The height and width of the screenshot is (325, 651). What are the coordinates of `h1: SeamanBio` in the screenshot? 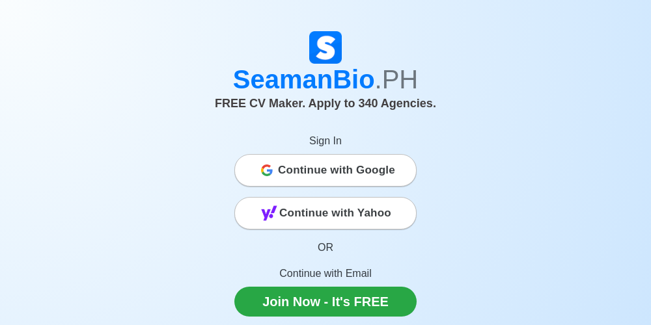 It's located at (325, 79).